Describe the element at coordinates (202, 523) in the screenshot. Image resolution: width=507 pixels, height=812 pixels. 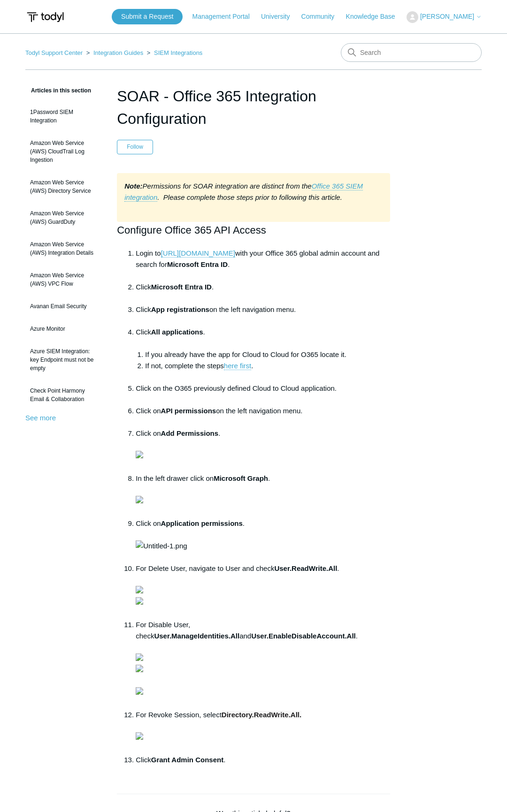
I see `strong: Application permissions` at that location.